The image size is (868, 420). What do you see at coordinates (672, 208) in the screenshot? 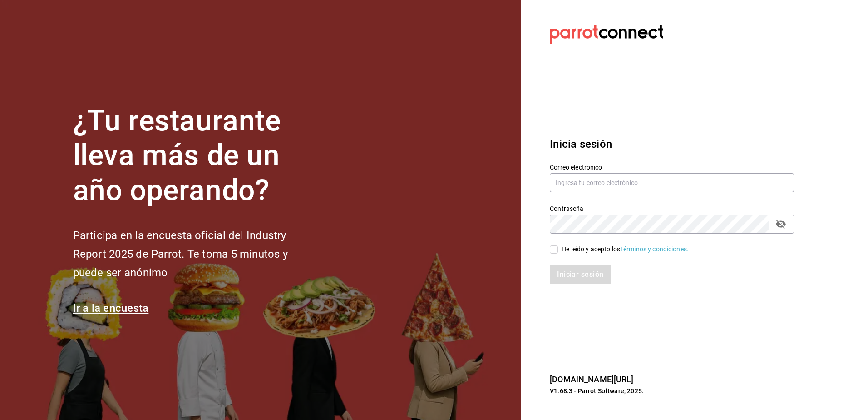
I see `label: Contraseña` at bounding box center [672, 208].